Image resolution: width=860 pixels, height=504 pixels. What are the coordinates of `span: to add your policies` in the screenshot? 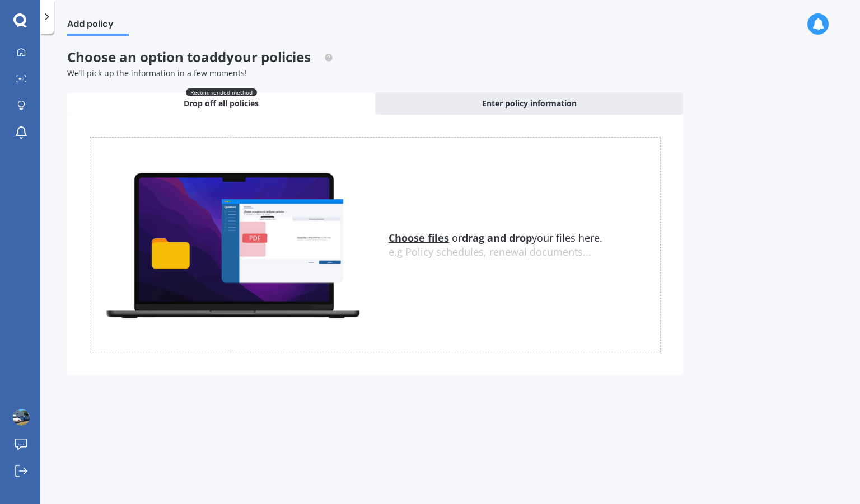 It's located at (248, 56).